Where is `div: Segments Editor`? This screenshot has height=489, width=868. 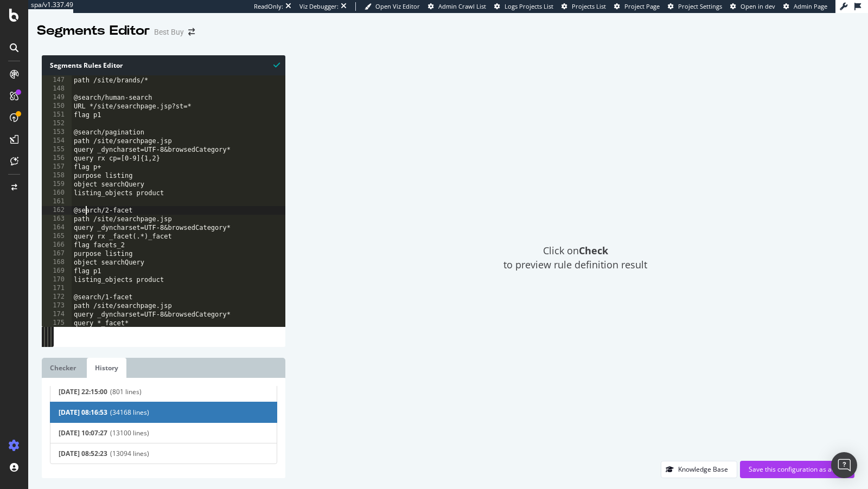
div: Segments Editor is located at coordinates (93, 31).